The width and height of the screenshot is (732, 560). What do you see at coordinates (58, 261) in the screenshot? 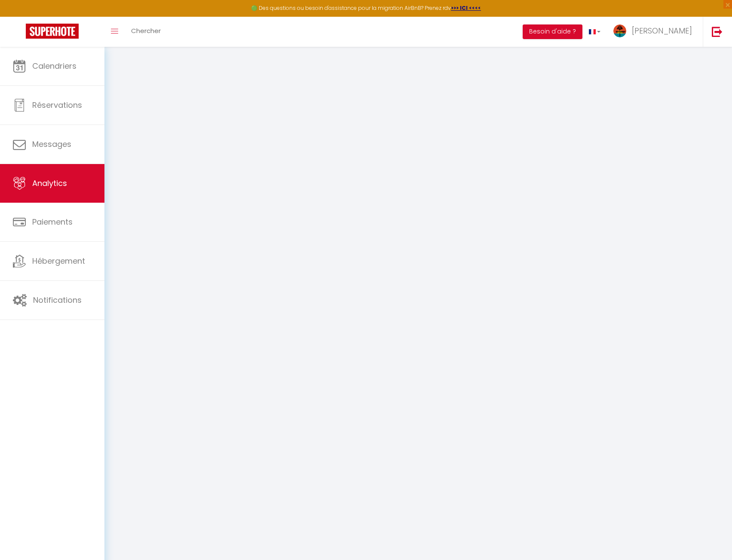
I see `span: Hébergement` at bounding box center [58, 261].